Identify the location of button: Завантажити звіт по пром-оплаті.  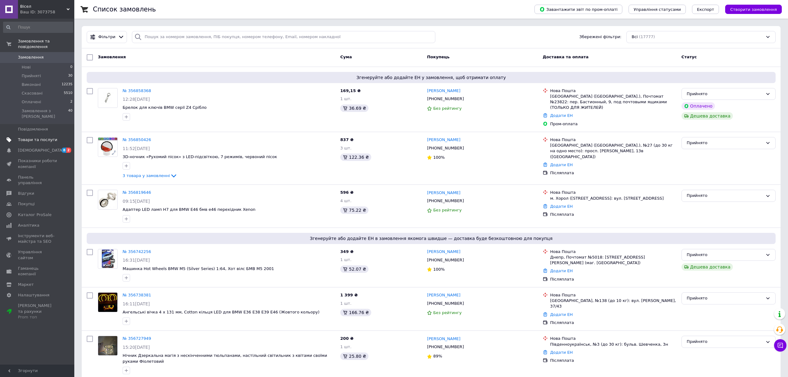
(578, 9).